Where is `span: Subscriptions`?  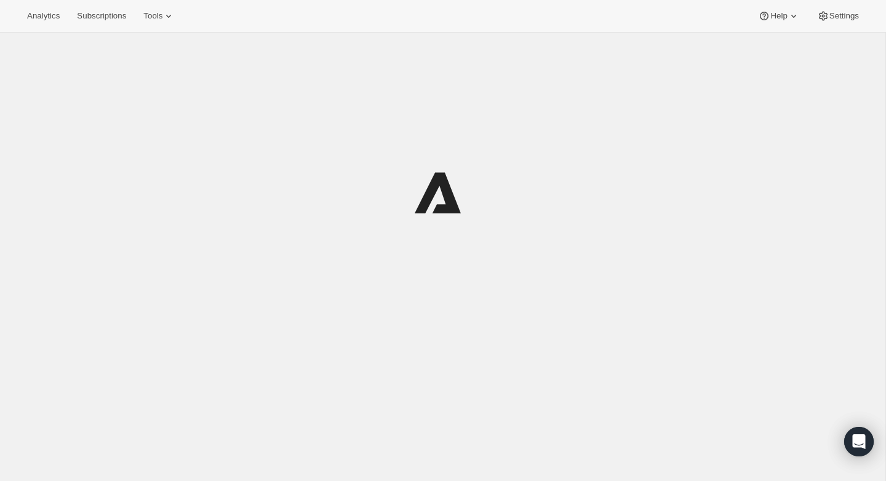
span: Subscriptions is located at coordinates (102, 16).